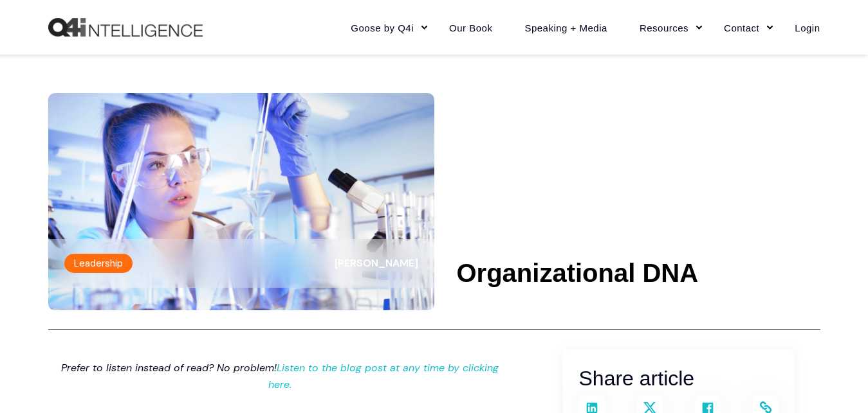 Image resolution: width=868 pixels, height=413 pixels. Describe the element at coordinates (241, 202) in the screenshot. I see `img: Scientist in a lab` at that location.